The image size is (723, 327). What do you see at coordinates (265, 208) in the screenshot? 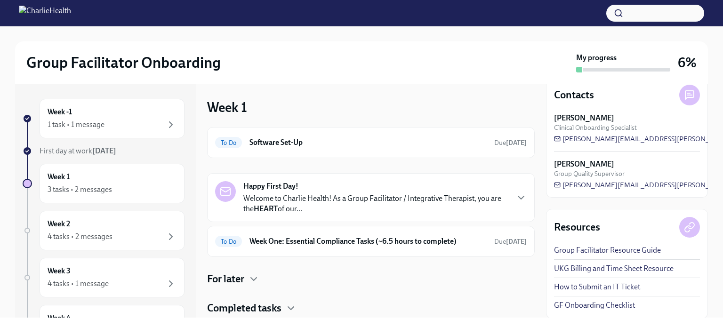
I see `strong: HEART` at bounding box center [265, 208].